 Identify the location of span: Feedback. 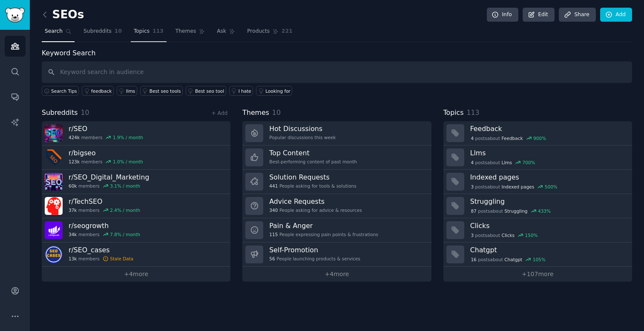
(513, 138).